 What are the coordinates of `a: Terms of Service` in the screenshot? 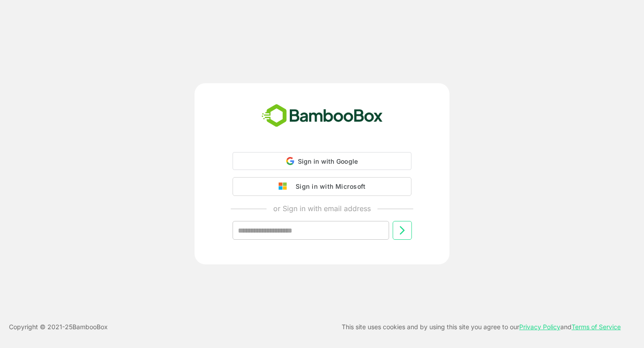 It's located at (596, 327).